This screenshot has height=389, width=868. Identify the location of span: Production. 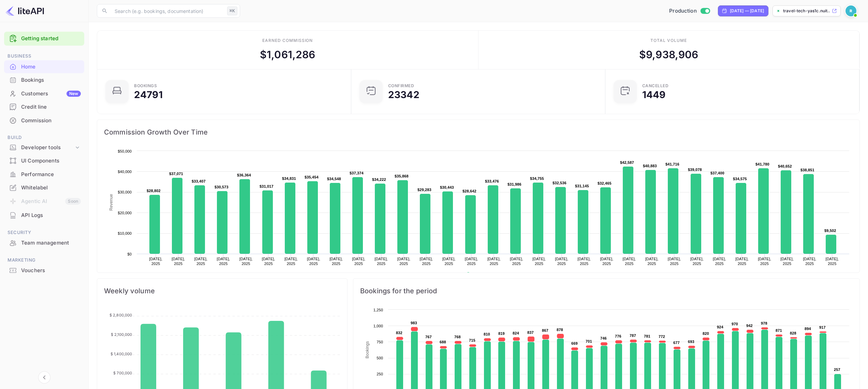
(682, 11).